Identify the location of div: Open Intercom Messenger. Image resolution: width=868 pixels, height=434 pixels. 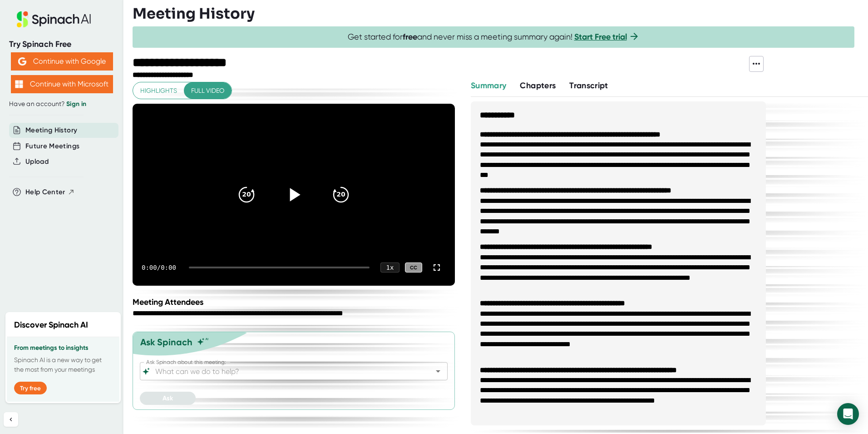
(848, 414).